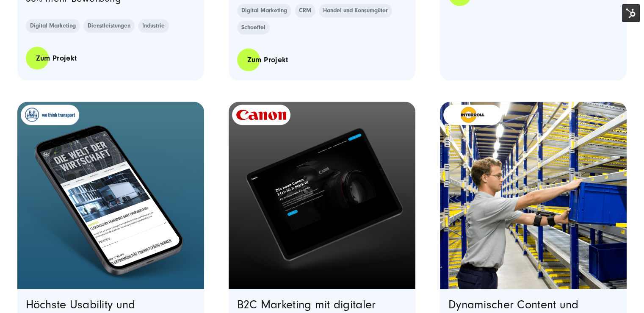 The height and width of the screenshot is (313, 644). What do you see at coordinates (109, 26) in the screenshot?
I see `a: Dienstleistungen` at bounding box center [109, 26].